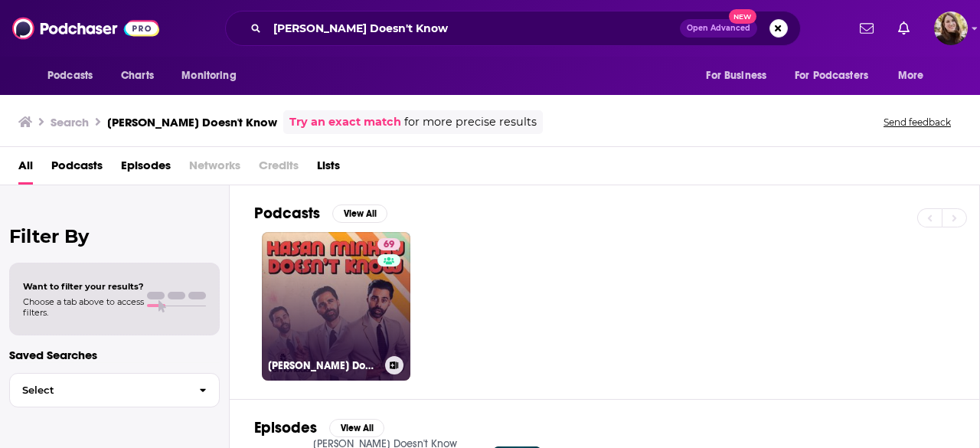 The height and width of the screenshot is (448, 980). What do you see at coordinates (114, 236) in the screenshot?
I see `h2: Filter By` at bounding box center [114, 236].